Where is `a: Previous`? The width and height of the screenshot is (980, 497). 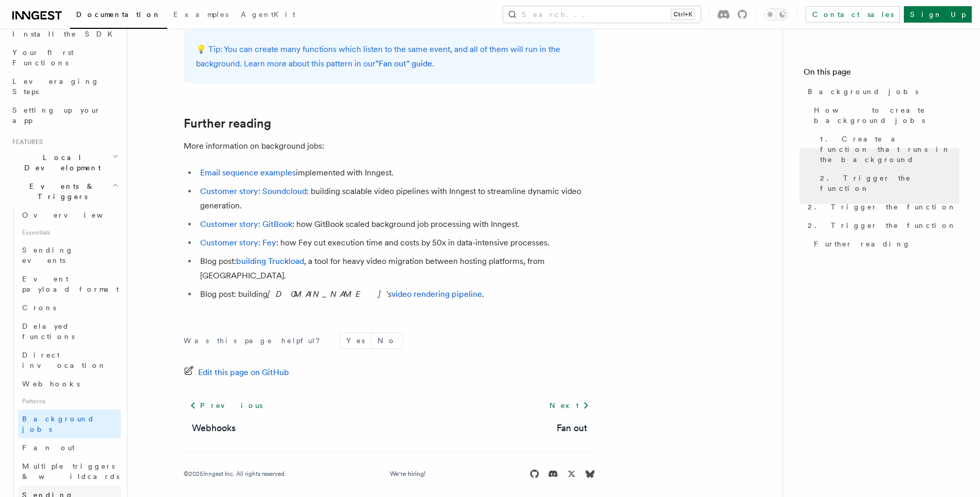
a: Previous is located at coordinates (225, 406).